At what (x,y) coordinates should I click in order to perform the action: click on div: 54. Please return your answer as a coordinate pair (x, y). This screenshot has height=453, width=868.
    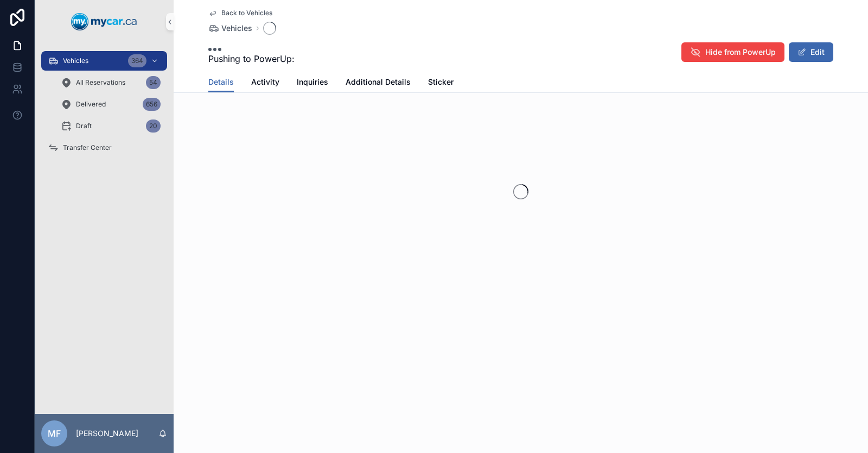
    Looking at the image, I should click on (153, 83).